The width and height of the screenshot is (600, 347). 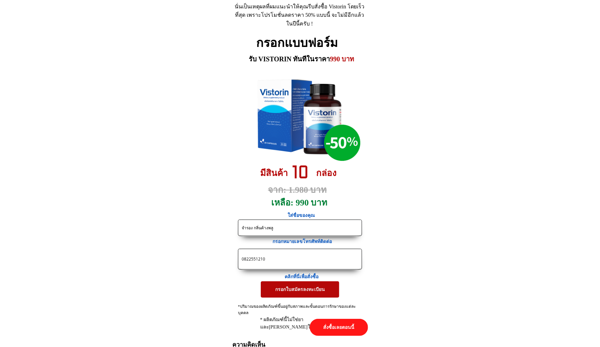 I want to click on span: 990 บาท, so click(x=342, y=59).